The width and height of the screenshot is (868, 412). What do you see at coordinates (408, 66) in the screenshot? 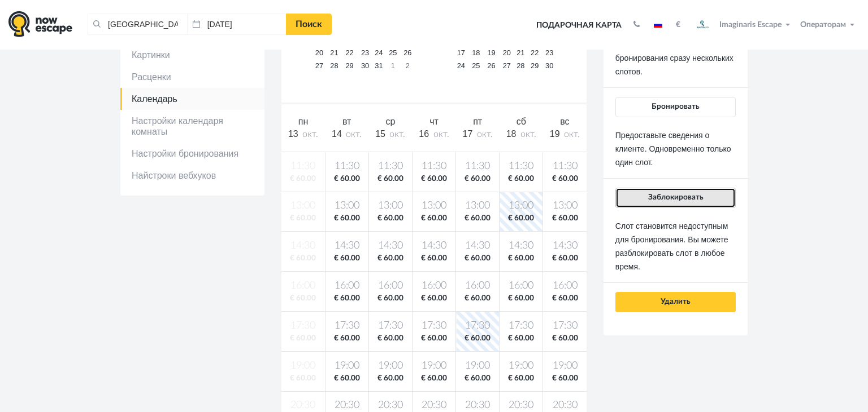
I see `a: 2` at bounding box center [408, 66].